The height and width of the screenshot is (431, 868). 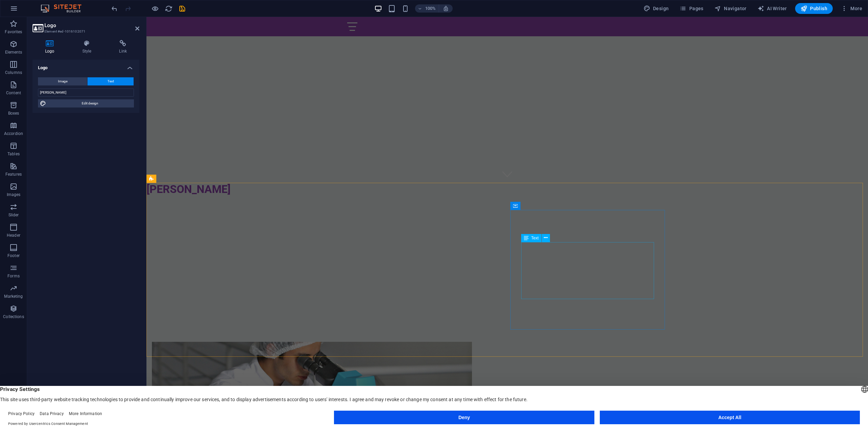 What do you see at coordinates (123, 47) in the screenshot?
I see `h4: Link` at bounding box center [123, 47].